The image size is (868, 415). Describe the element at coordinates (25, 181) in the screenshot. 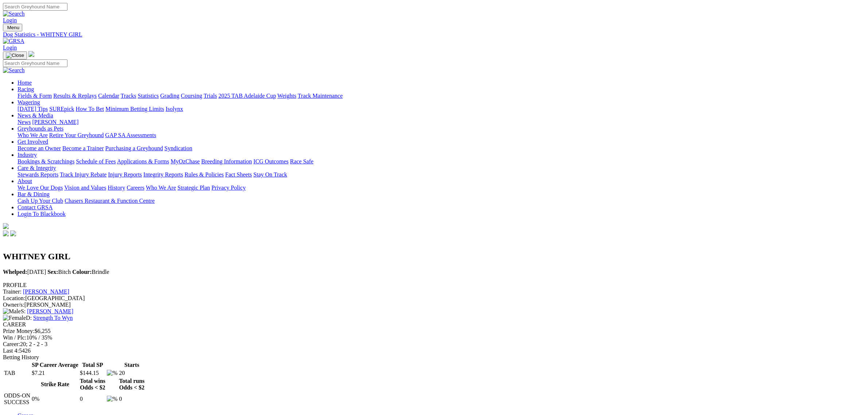

I see `a: About` at that location.